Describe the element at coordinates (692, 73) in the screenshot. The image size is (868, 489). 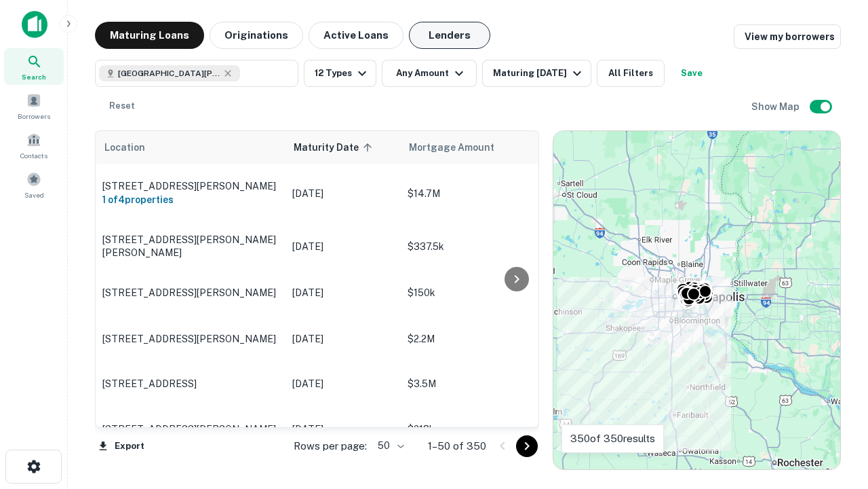
I see `button: Save your search to get updates of matches that match your search criteria.` at that location.